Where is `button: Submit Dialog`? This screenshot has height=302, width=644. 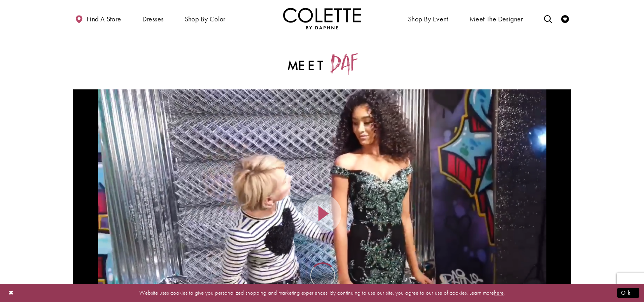 button: Submit Dialog is located at coordinates (628, 292).